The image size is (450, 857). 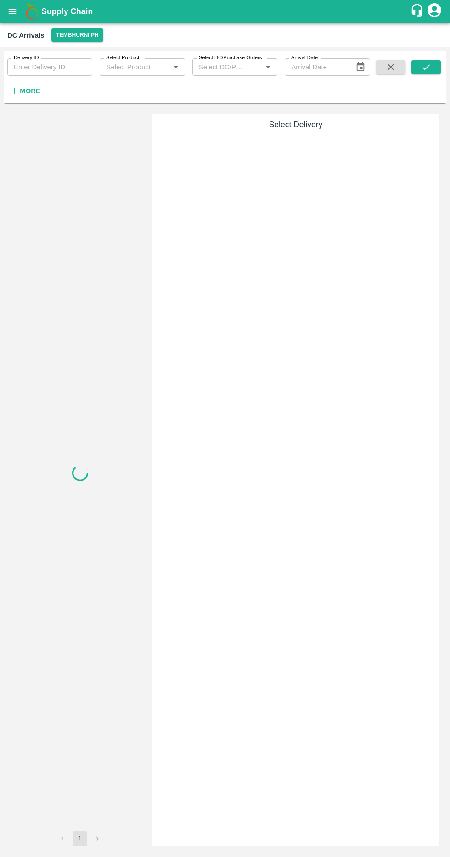 What do you see at coordinates (67, 11) in the screenshot?
I see `b: Supply Chain` at bounding box center [67, 11].